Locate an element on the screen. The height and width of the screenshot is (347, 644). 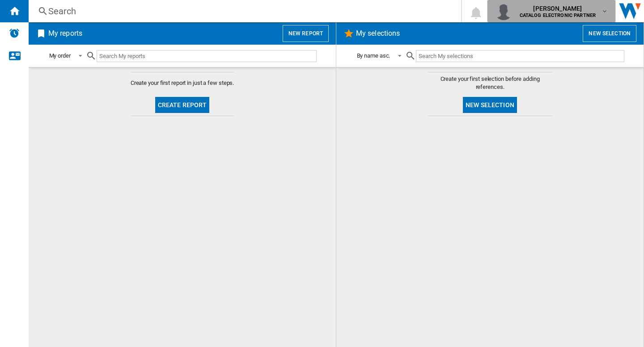
div: By name asc. is located at coordinates (373, 56).